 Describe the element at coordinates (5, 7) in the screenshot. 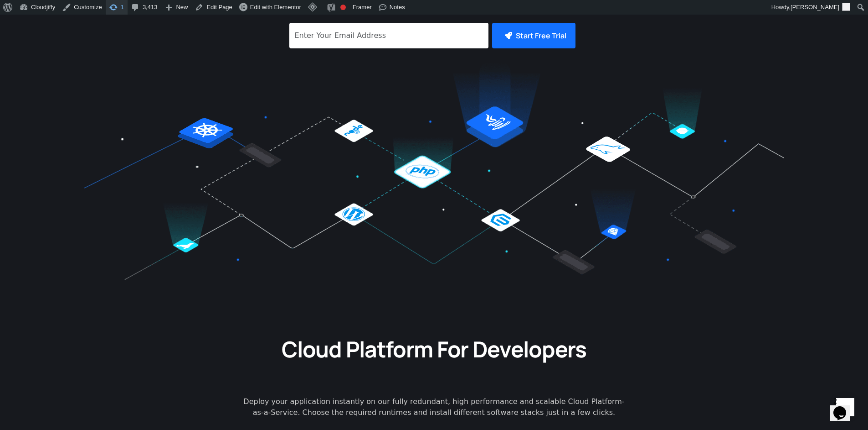

I see `span: 2` at that location.